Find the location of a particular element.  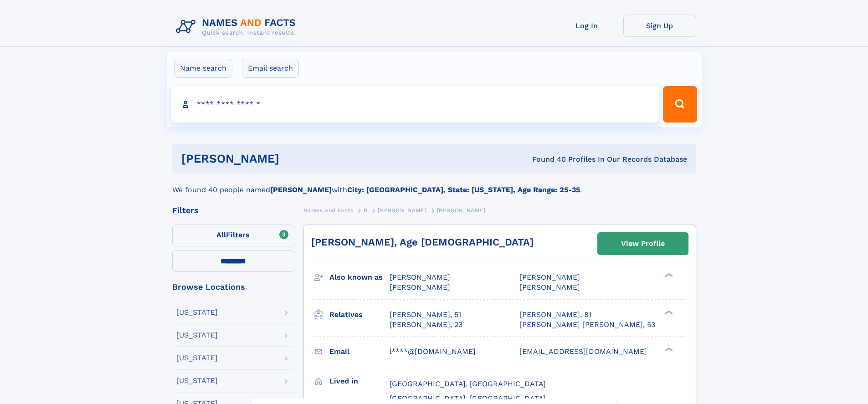

label: Filters is located at coordinates (233, 235).